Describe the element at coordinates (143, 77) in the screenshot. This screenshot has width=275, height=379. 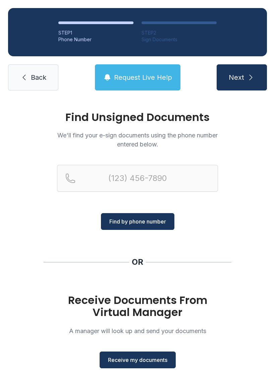
I see `span: Request Live Help` at that location.